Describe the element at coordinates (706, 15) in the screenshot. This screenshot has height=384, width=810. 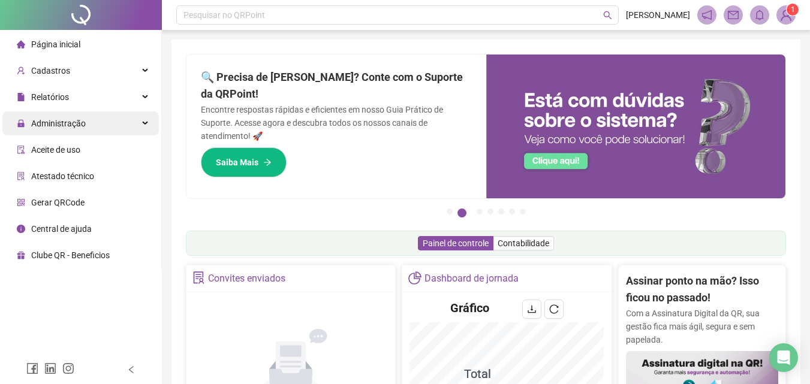
I see `span: notification` at that location.